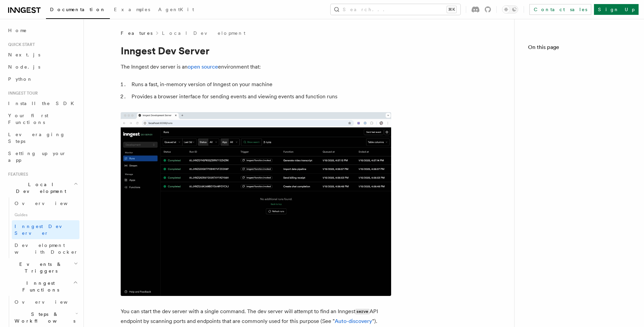  What do you see at coordinates (43, 79) in the screenshot?
I see `a: Python` at bounding box center [43, 79].